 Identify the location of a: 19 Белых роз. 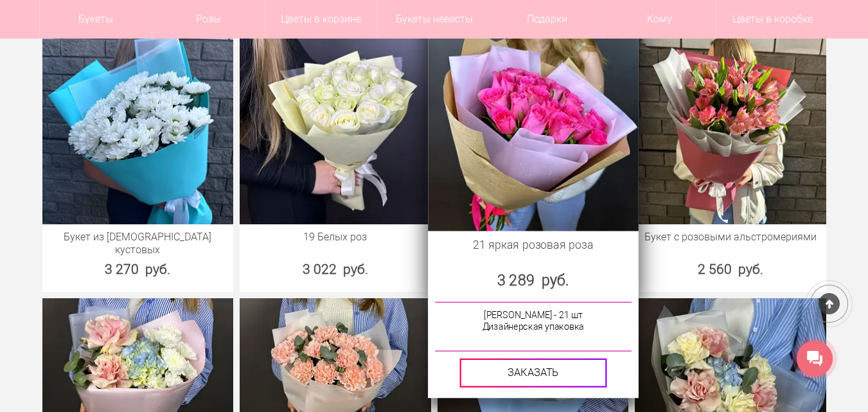
(335, 237).